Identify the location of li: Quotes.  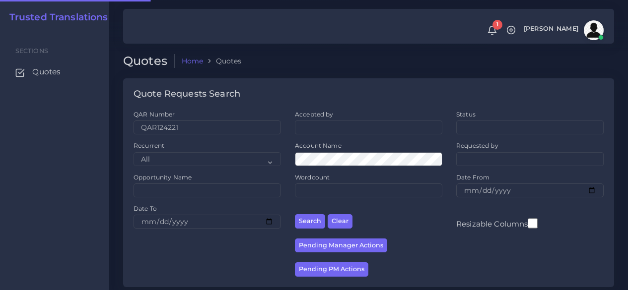
(222, 61).